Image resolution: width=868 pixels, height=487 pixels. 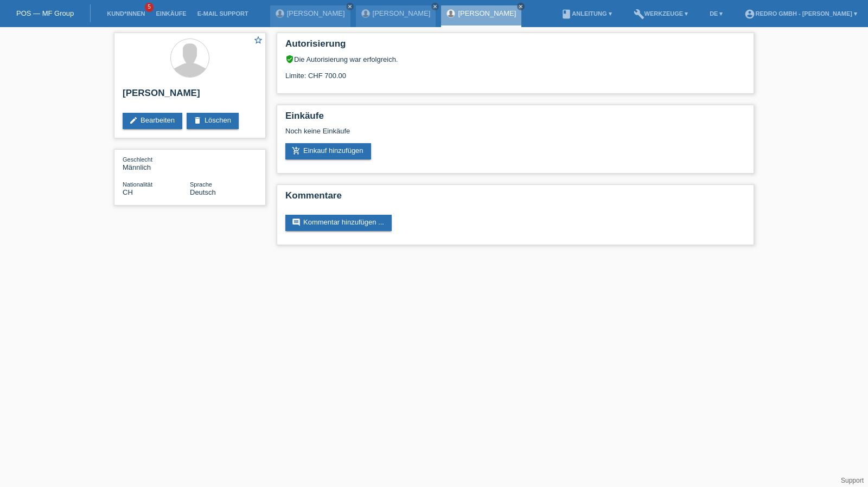 What do you see at coordinates (149, 7) in the screenshot?
I see `span: 5` at bounding box center [149, 7].